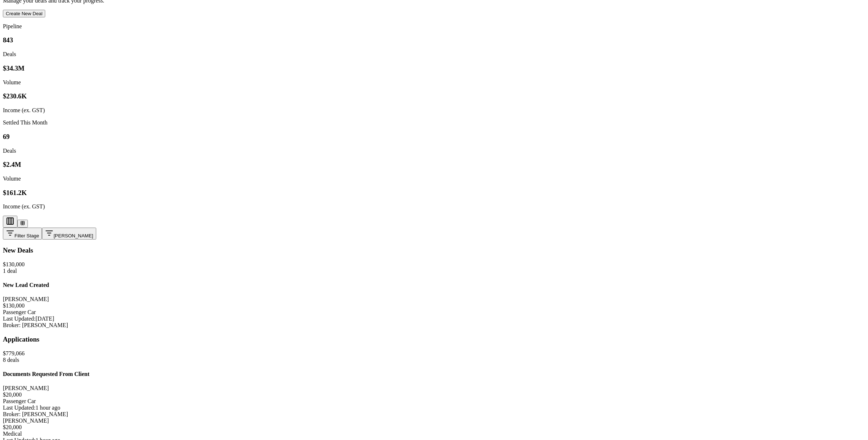 This screenshot has width=868, height=440. Describe the element at coordinates (434, 250) in the screenshot. I see `h3: New Deals` at that location.